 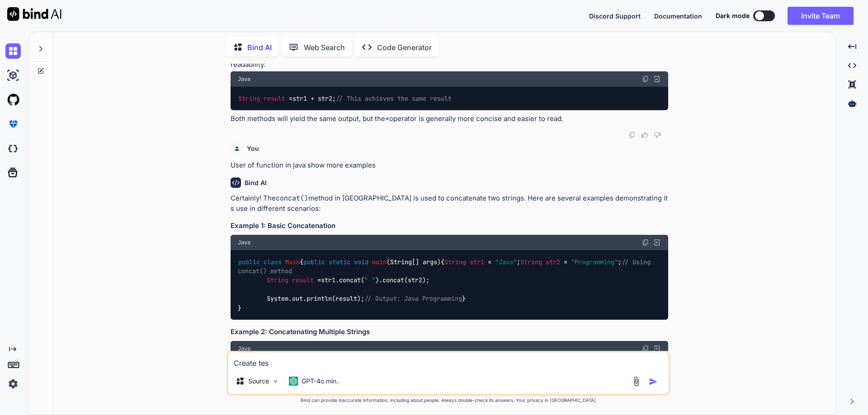 What do you see at coordinates (449, 226) in the screenshot?
I see `h3: Example 1: Basic Concatenation` at bounding box center [449, 226].